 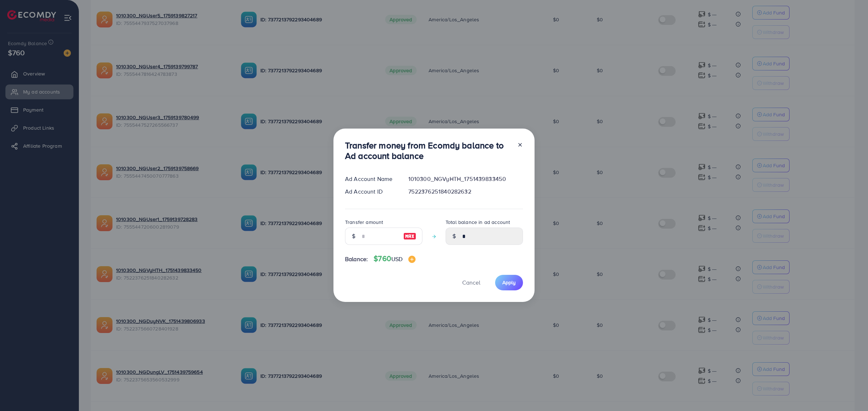 I want to click on button: Cancel, so click(x=471, y=283).